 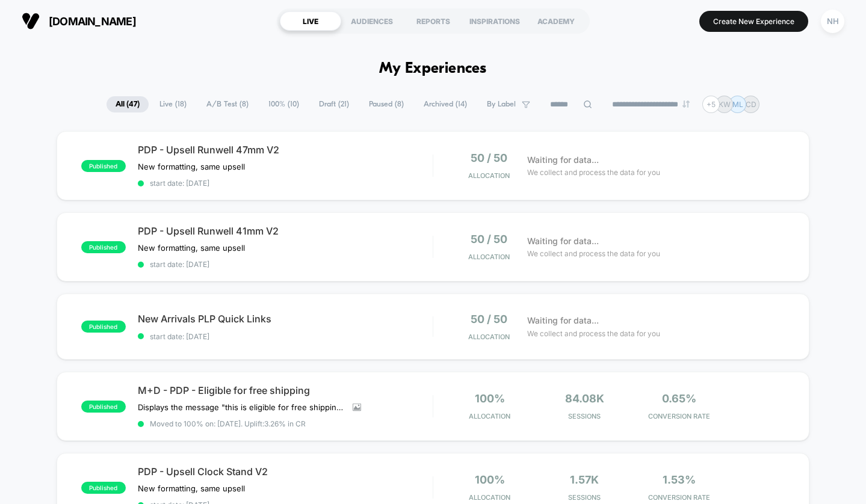 What do you see at coordinates (30, 21) in the screenshot?
I see `img: Visually logo` at bounding box center [30, 21].